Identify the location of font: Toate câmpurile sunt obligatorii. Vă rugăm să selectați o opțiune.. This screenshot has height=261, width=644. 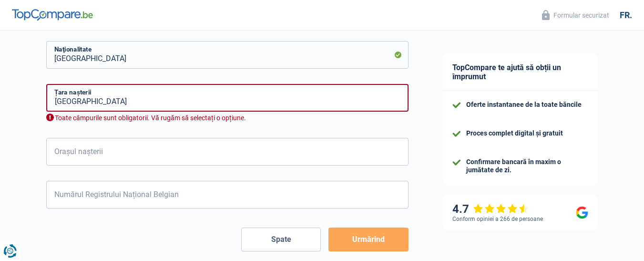
(150, 118).